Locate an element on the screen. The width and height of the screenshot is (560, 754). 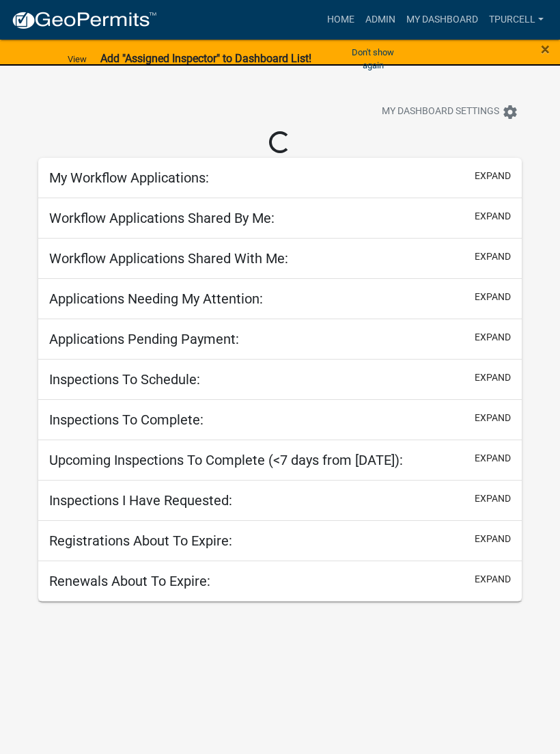
button: Don't show again is located at coordinates (373, 59).